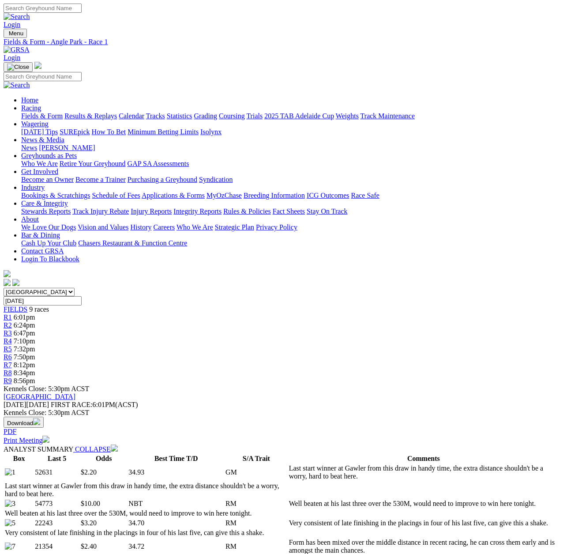  I want to click on a: Rules & Policies, so click(247, 211).